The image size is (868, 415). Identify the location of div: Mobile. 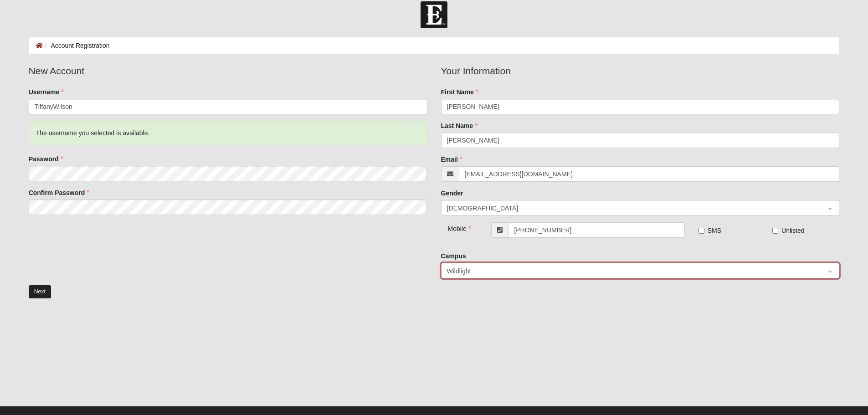
(457, 228).